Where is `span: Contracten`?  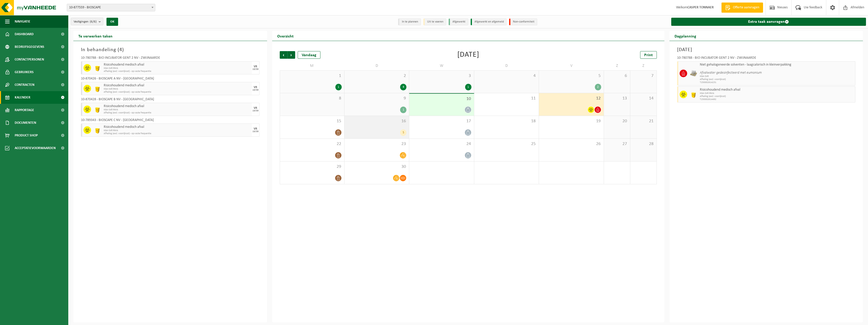 span: Contracten is located at coordinates (24, 85).